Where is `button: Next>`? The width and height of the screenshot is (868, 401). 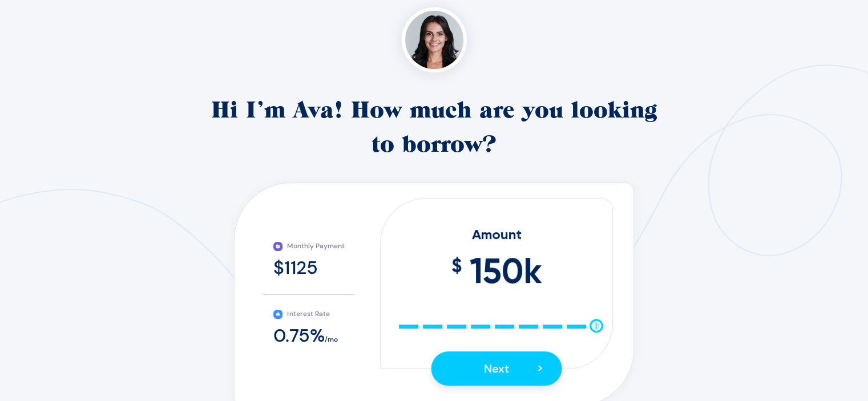
button: Next> is located at coordinates (496, 368).